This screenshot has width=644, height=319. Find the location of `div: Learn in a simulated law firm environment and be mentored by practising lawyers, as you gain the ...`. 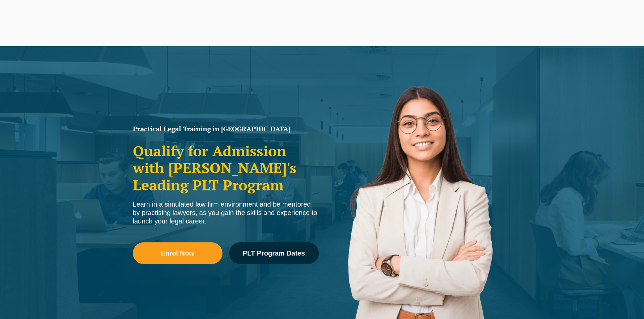

div: Learn in a simulated law firm environment and be mentored by practising lawyers, as you gain the ... is located at coordinates (226, 213).